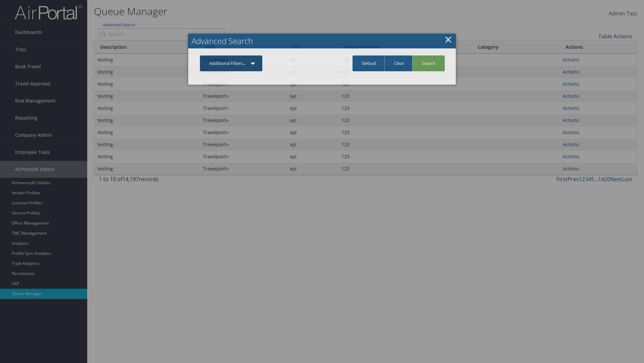 This screenshot has height=363, width=644. Describe the element at coordinates (369, 63) in the screenshot. I see `a: Default` at that location.